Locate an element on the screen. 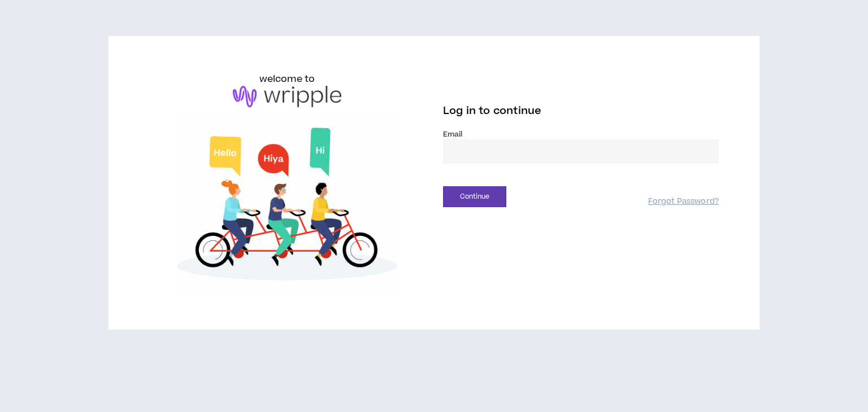  h6: welcome to is located at coordinates (287, 79).